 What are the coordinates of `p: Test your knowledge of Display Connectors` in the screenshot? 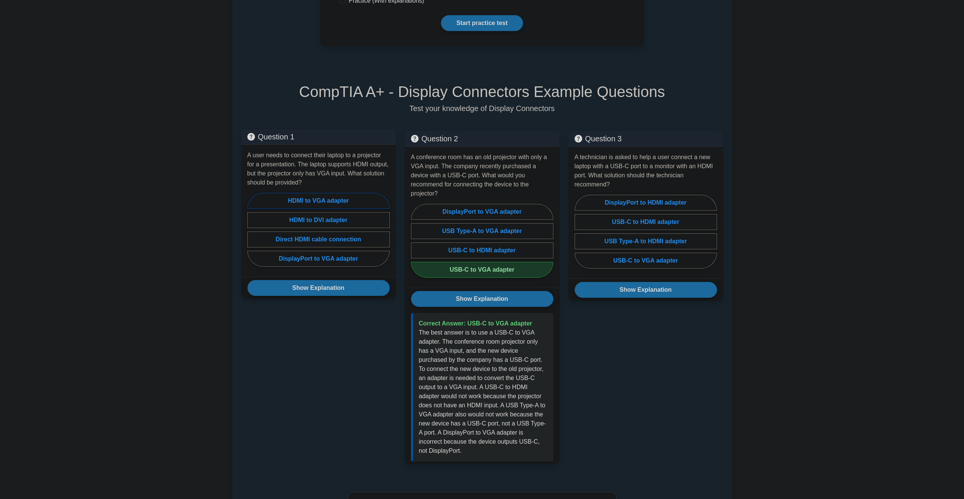 It's located at (482, 108).